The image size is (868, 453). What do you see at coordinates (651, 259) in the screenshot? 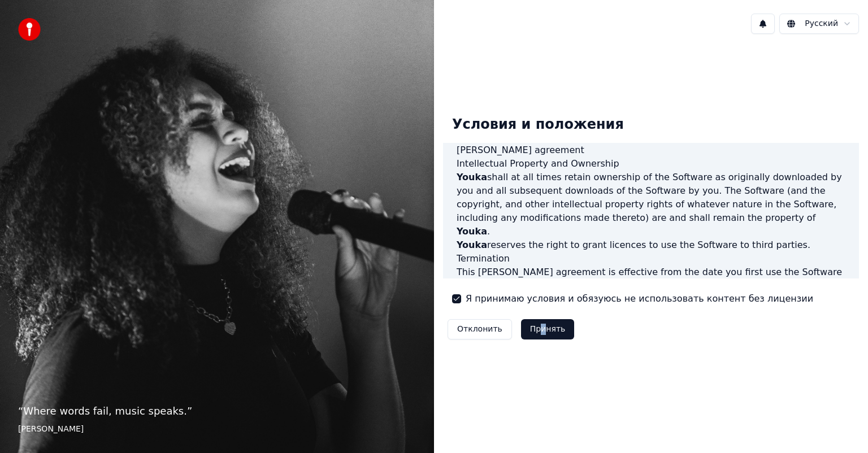
I see `h3: Termination` at bounding box center [651, 259].